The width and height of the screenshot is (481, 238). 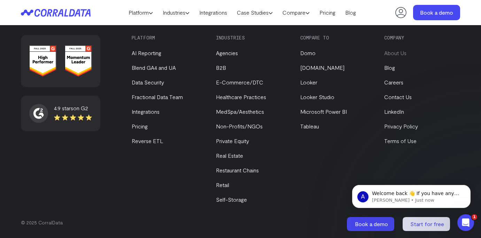 What do you see at coordinates (421, 38) in the screenshot?
I see `h3: Company` at bounding box center [421, 38].